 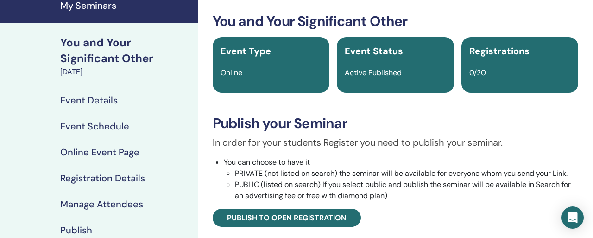 I want to click on p: In order for your students Register you need to publish your seminar., so click(x=395, y=142).